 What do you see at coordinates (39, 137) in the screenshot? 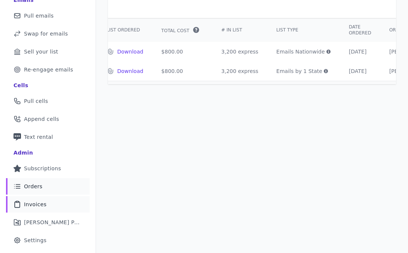
I see `span: Text rental` at bounding box center [39, 137].